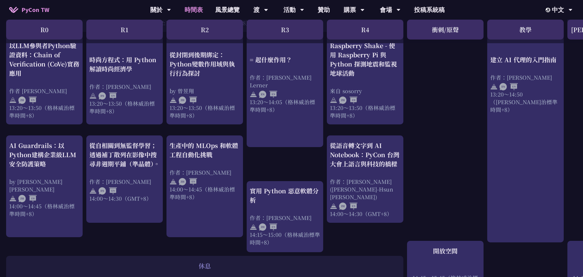 The height and width of the screenshot is (277, 583). I want to click on font: 贊助, so click(324, 9).